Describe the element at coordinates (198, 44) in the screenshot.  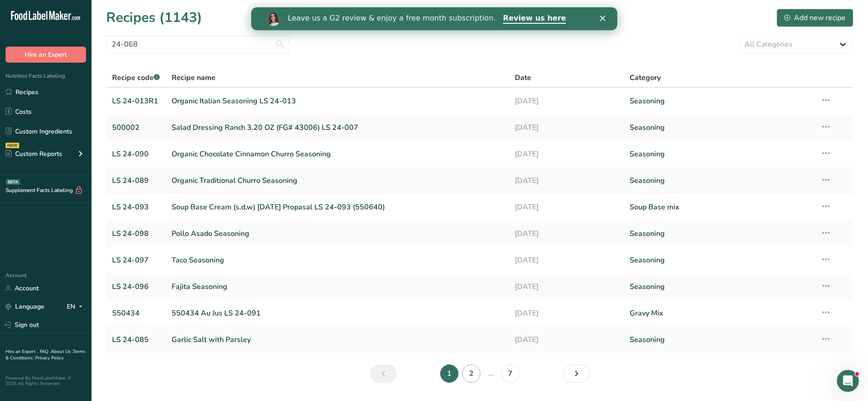
I see `input: Search for recipe` at that location.